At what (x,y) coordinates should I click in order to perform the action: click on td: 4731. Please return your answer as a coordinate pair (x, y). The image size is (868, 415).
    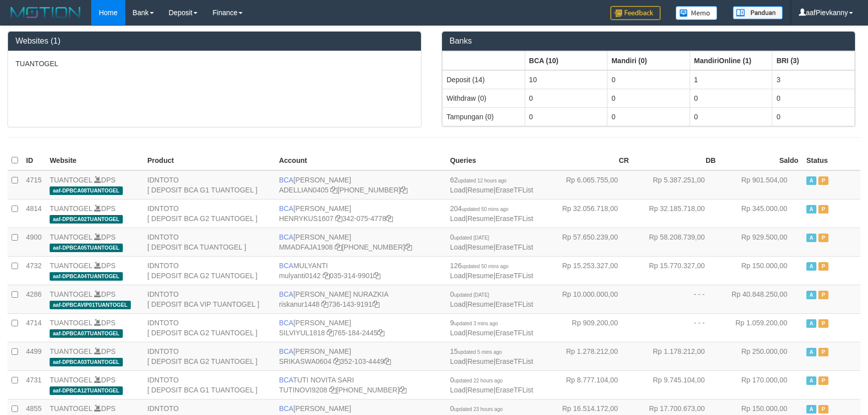
    Looking at the image, I should click on (34, 384).